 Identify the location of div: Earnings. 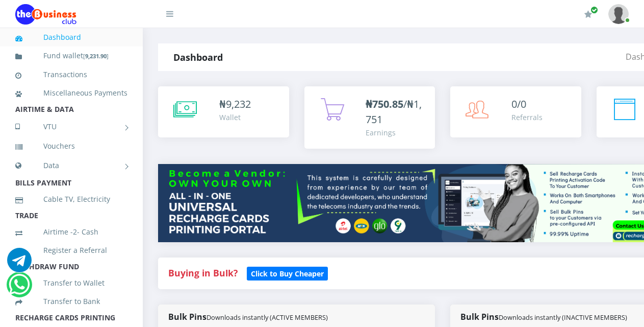
(395, 133).